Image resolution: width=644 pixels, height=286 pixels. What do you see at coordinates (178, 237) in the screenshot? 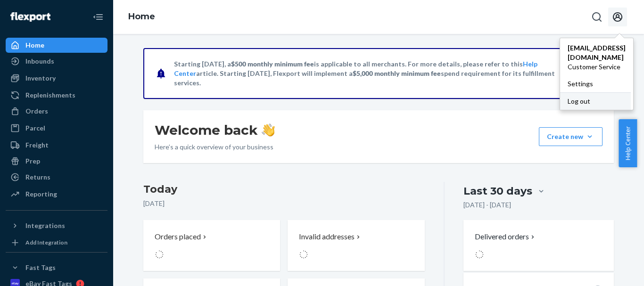
I see `p: Orders placed` at bounding box center [178, 237].